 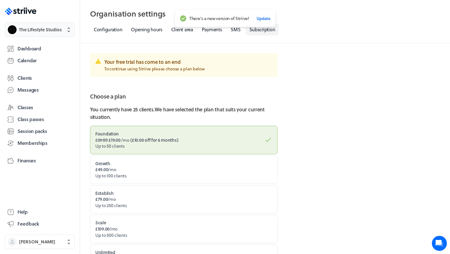 I want to click on span: Feedback, so click(x=28, y=224).